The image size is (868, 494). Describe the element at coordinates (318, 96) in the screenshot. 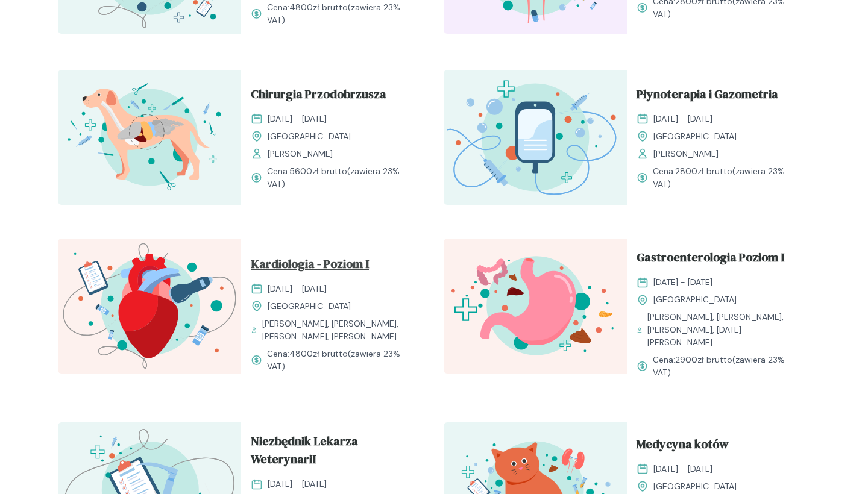

I see `span: Chirurgia Przodobrzusza` at that location.